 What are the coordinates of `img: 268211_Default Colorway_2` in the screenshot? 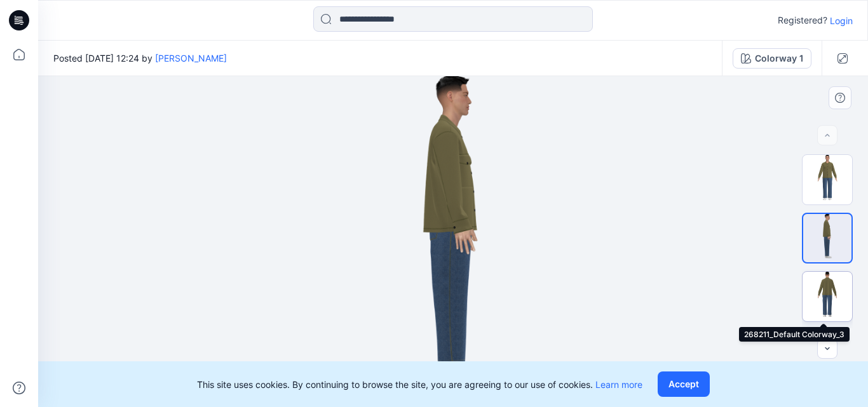 It's located at (828, 238).